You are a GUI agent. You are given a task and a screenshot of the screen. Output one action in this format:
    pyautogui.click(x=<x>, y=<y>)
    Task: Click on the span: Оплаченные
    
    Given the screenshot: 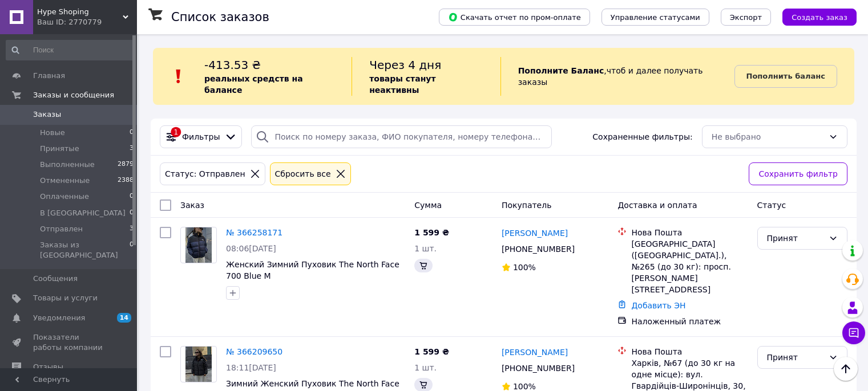 What is the action you would take?
    pyautogui.click(x=65, y=196)
    